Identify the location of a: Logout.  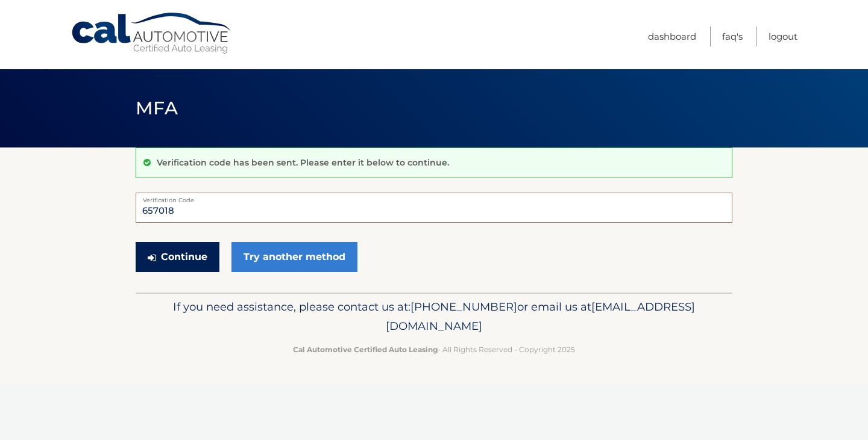
(783, 36).